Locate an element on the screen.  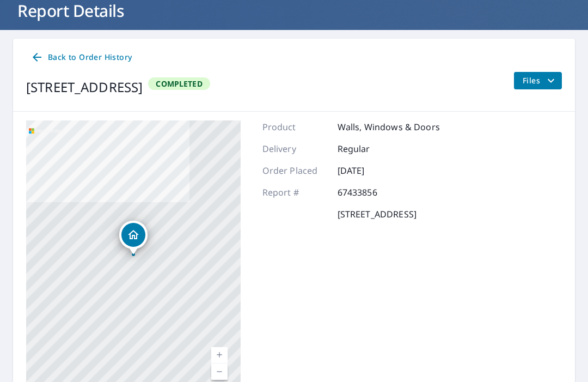
p: Regular is located at coordinates (370, 149).